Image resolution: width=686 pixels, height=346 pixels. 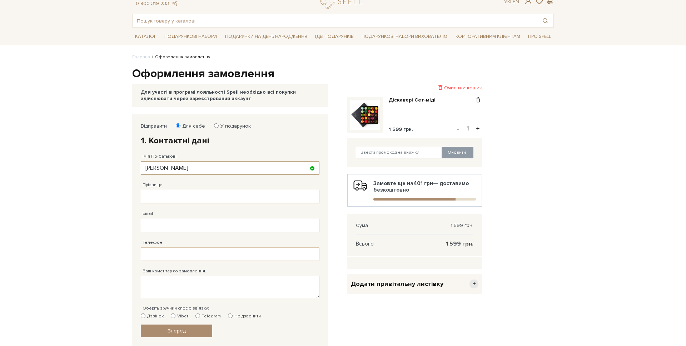 What do you see at coordinates (399, 152) in the screenshot?
I see `input: Ввести промокод на знижку` at bounding box center [399, 152].